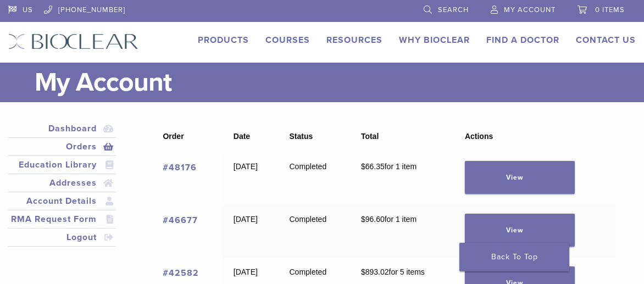 The width and height of the screenshot is (644, 284). I want to click on h1: My Account, so click(335, 83).